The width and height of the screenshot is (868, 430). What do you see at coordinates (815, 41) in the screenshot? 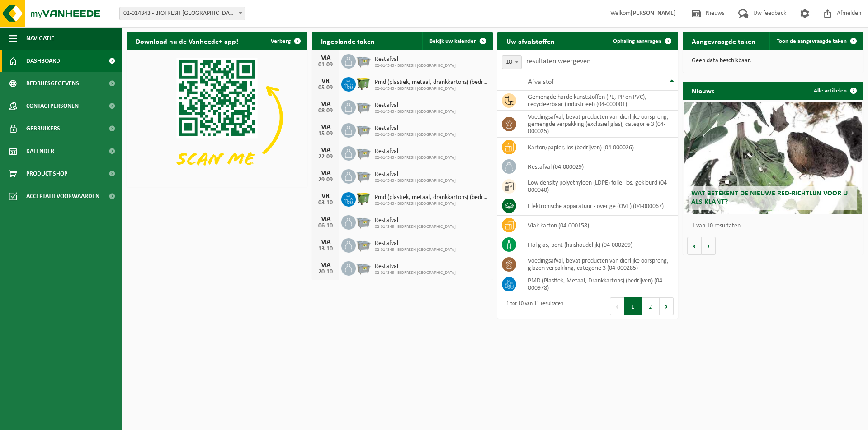
I see `a: Toon de aangevraagde taken` at bounding box center [815, 41].